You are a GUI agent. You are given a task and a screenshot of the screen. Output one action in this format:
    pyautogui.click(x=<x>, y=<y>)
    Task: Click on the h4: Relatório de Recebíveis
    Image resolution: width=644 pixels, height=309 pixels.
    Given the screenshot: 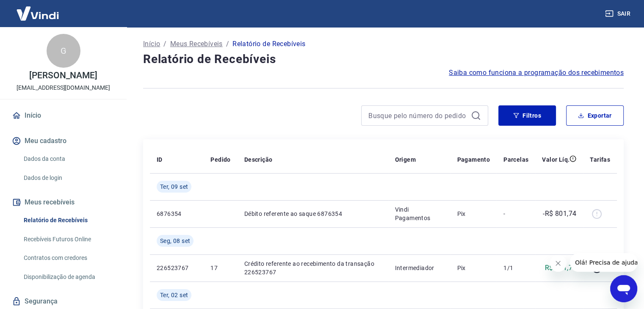 What is the action you would take?
    pyautogui.click(x=383, y=60)
    